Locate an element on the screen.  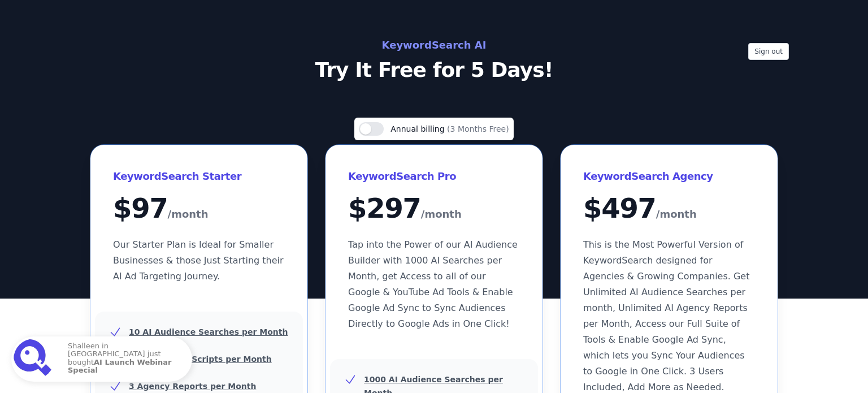
p: Try It Free for 5 Days! is located at coordinates (434, 70).